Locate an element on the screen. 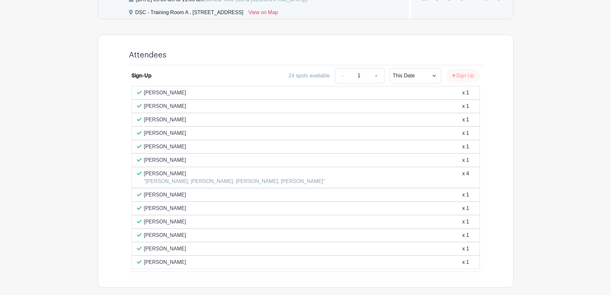 The height and width of the screenshot is (295, 611). div: x 4 is located at coordinates (466, 177).